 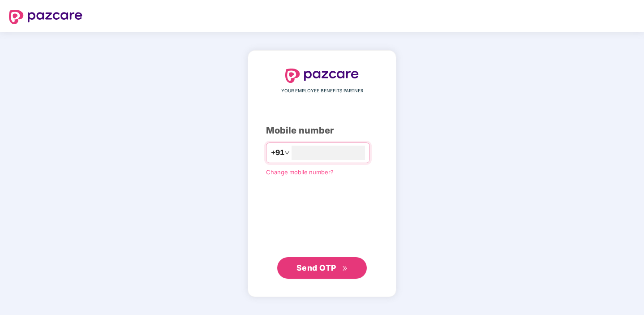 I want to click on div: Mobile number, so click(x=322, y=130).